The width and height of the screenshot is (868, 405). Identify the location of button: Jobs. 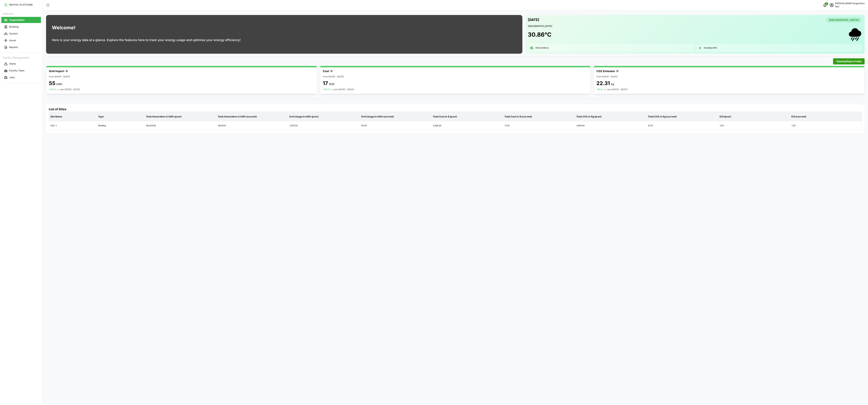
(21, 77).